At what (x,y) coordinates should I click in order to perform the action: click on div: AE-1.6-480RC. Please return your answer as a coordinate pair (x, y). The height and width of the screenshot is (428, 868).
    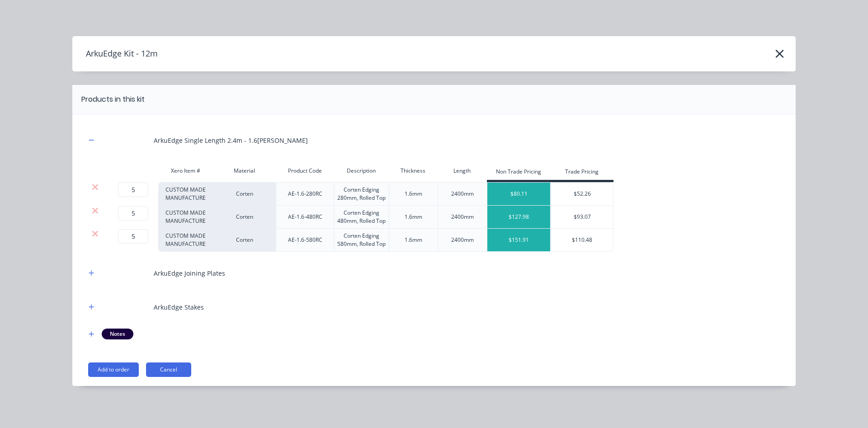
    Looking at the image, I should click on (305, 217).